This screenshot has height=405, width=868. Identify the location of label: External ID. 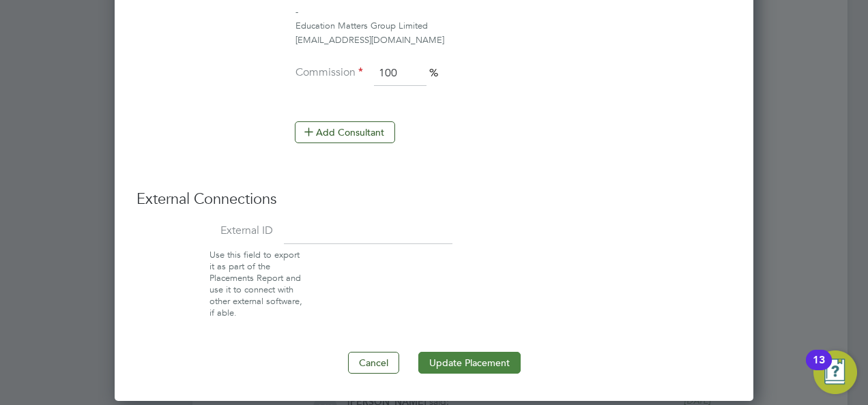
(205, 230).